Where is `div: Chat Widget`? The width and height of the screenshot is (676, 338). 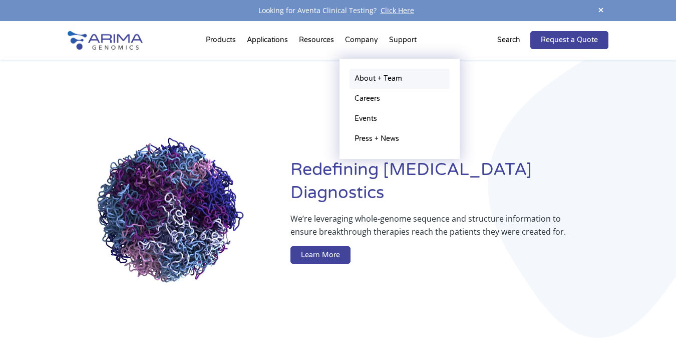 div: Chat Widget is located at coordinates (651, 314).